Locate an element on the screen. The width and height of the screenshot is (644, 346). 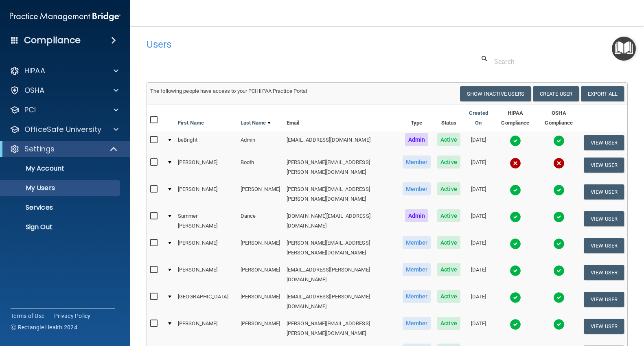
span: The following people have access to your PCIHIPAA Practice Portal is located at coordinates (229, 91).